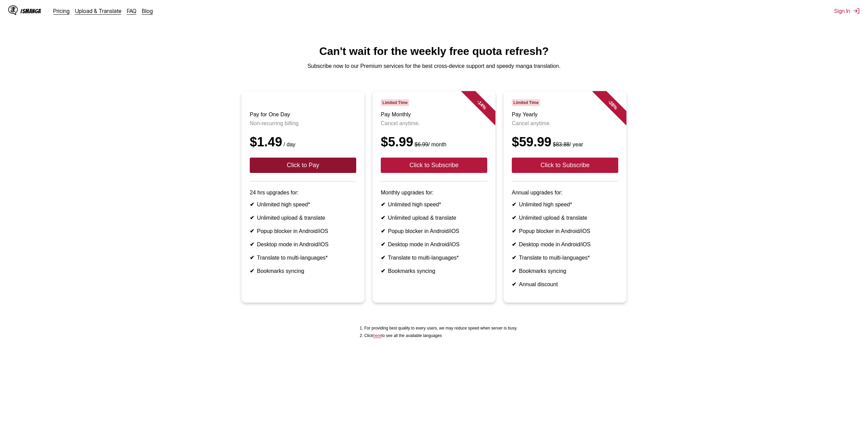  Describe the element at coordinates (434, 193) in the screenshot. I see `p: Monthly upgrades for:` at that location.